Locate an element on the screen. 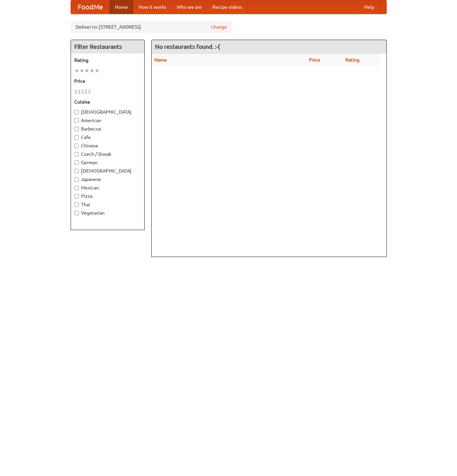 The height and width of the screenshot is (476, 457). input: Cafe is located at coordinates (77, 137).